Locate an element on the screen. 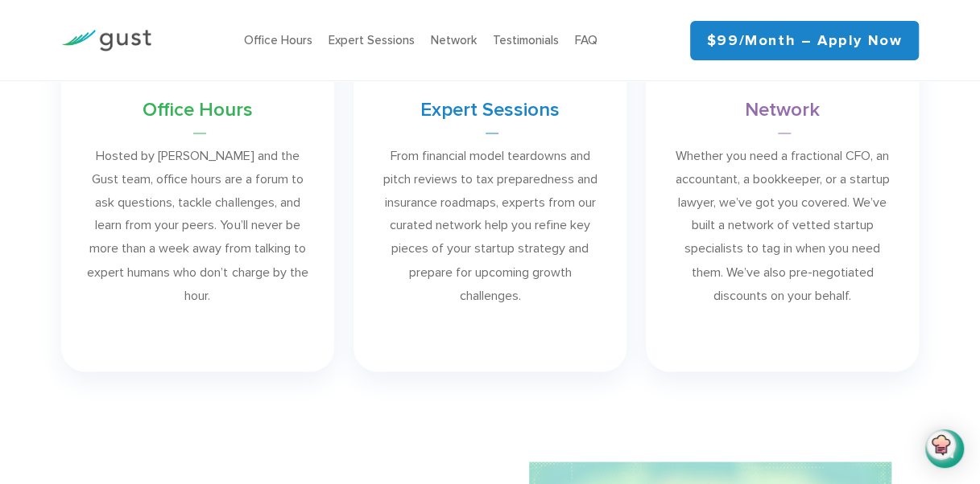 The image size is (980, 484). a: Office Hours is located at coordinates (277, 41).